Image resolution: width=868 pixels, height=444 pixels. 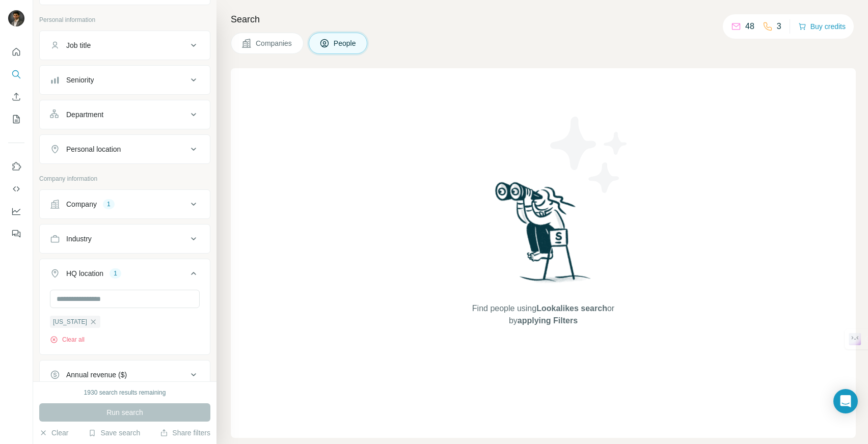 I want to click on div: Company, so click(x=82, y=204).